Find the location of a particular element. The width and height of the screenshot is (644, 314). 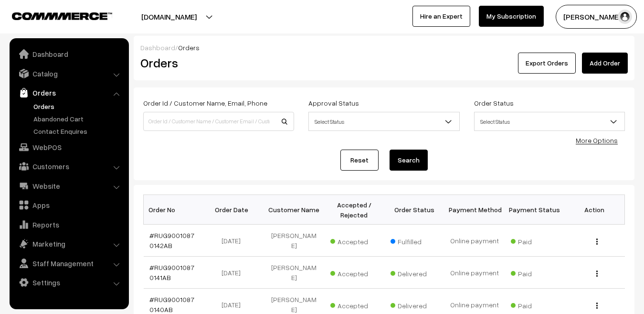

input: Order Id / Customer Name / Customer Email / Customer Phone is located at coordinates (218, 121).